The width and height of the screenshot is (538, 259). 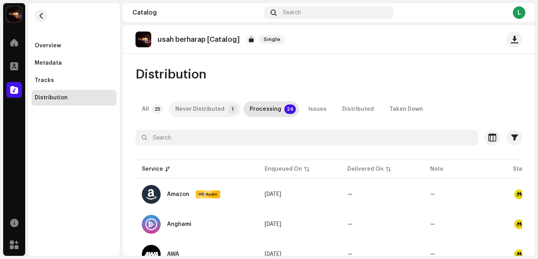 What do you see at coordinates (196, 13) in the screenshot?
I see `div: Catalog` at bounding box center [196, 13].